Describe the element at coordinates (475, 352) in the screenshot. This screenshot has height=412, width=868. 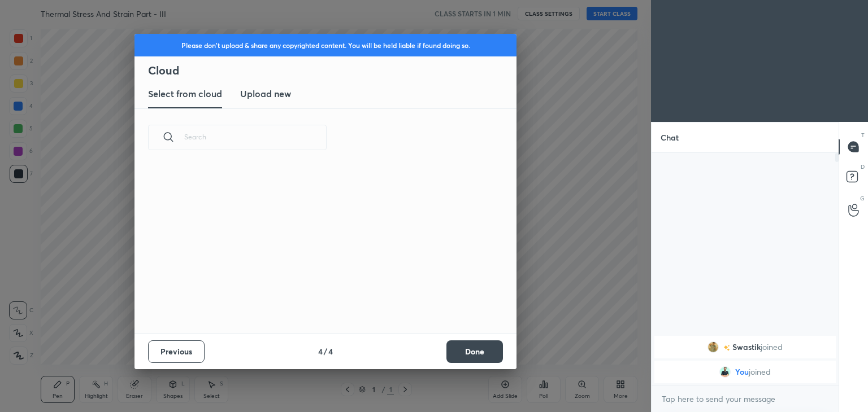
I see `button: Done` at that location.